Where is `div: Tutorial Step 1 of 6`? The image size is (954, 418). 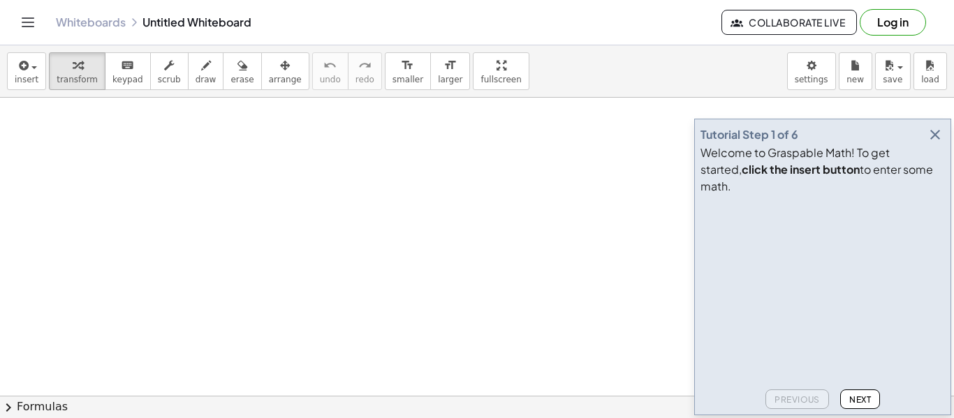
div: Tutorial Step 1 of 6 is located at coordinates (749, 135).